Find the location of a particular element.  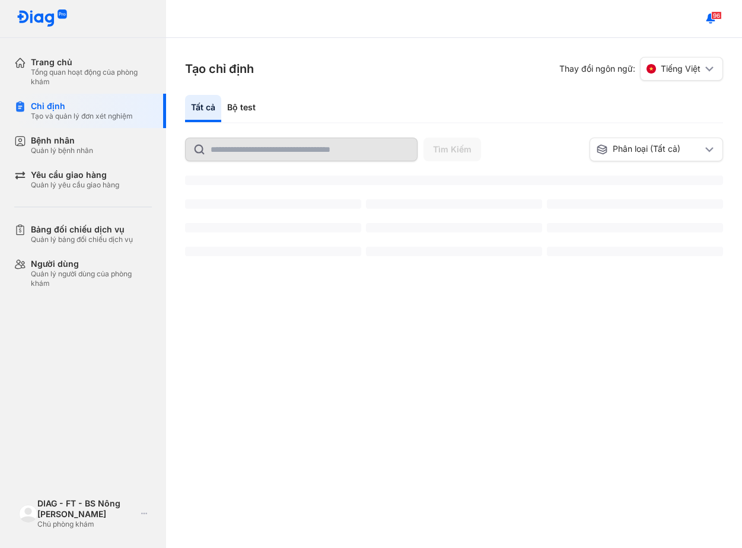

div: Chủ phòng khám is located at coordinates (87, 524).